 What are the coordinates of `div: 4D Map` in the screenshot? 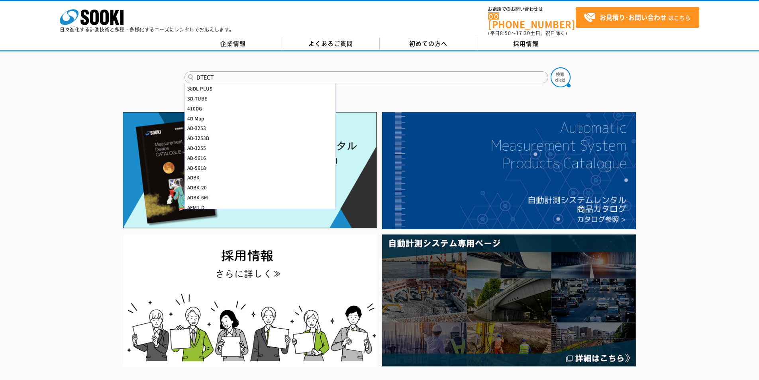 It's located at (260, 118).